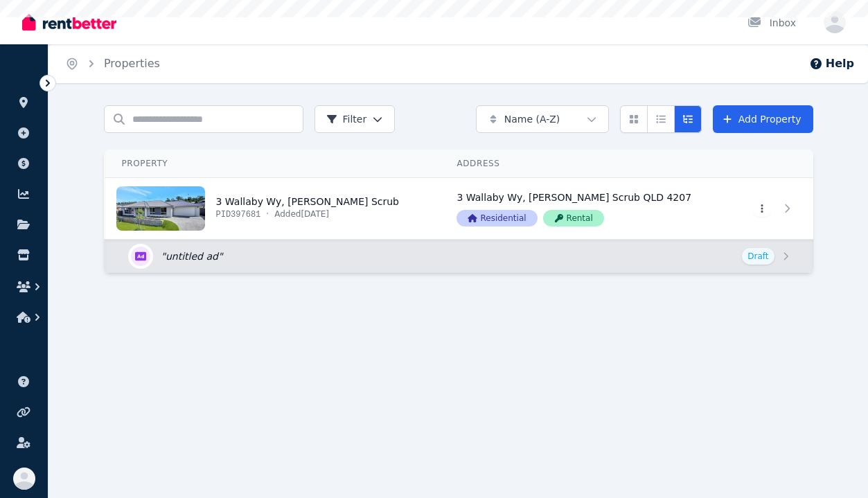 Image resolution: width=868 pixels, height=498 pixels. I want to click on button: Filter, so click(354, 119).